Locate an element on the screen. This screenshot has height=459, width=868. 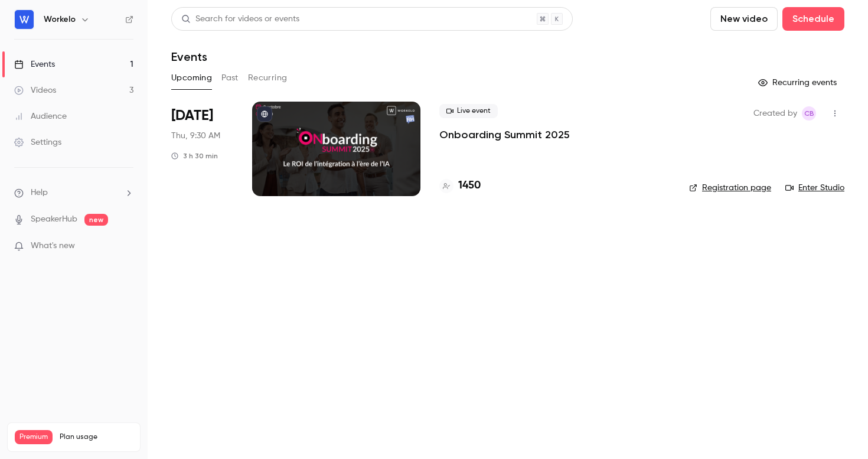
div: 3 h 30 min is located at coordinates (194, 156).